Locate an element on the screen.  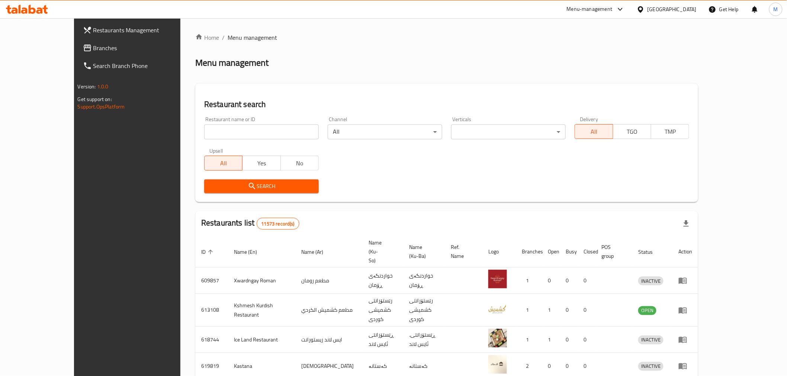
a: Branches is located at coordinates (141, 48).